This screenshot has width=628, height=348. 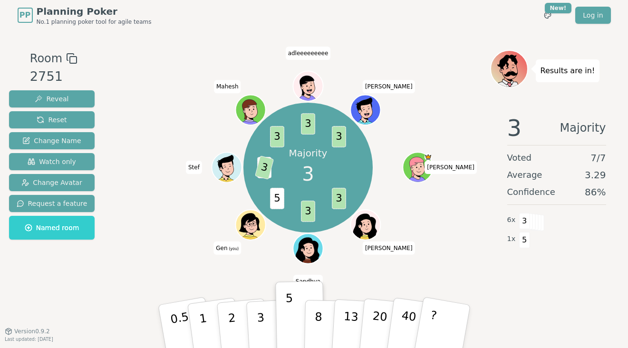 I want to click on button: Watch only, so click(x=52, y=162).